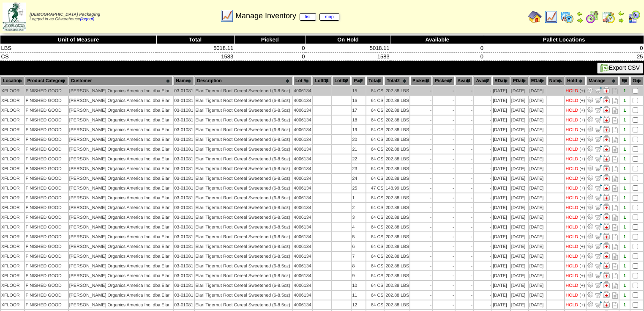  What do you see at coordinates (501, 81) in the screenshot?
I see `th: RDate` at bounding box center [501, 81].